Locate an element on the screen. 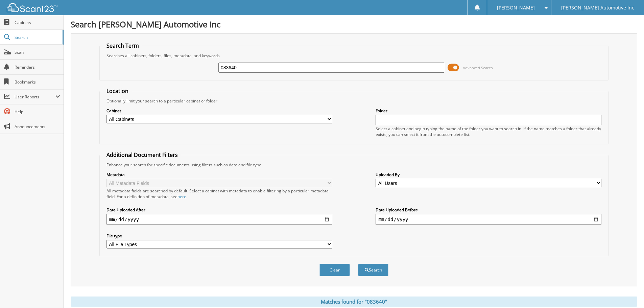  label: Uploaded By is located at coordinates (489, 174).